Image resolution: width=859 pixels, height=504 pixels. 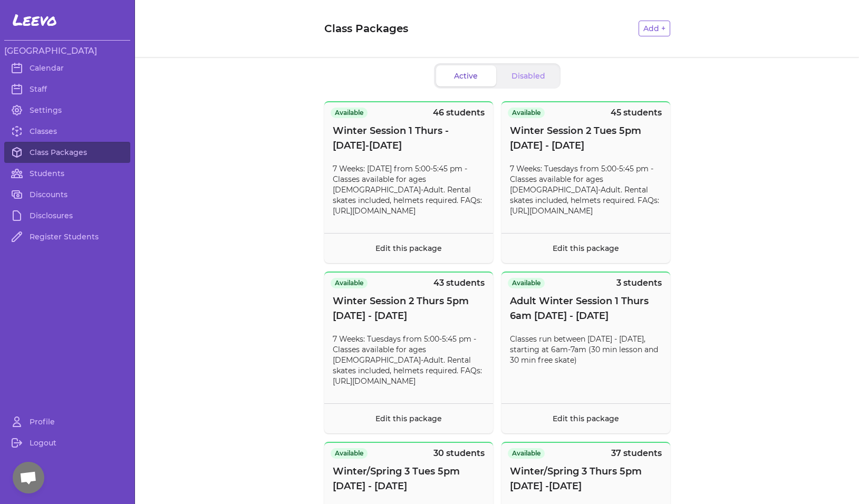 What do you see at coordinates (67, 89) in the screenshot?
I see `a: Staff` at bounding box center [67, 89].